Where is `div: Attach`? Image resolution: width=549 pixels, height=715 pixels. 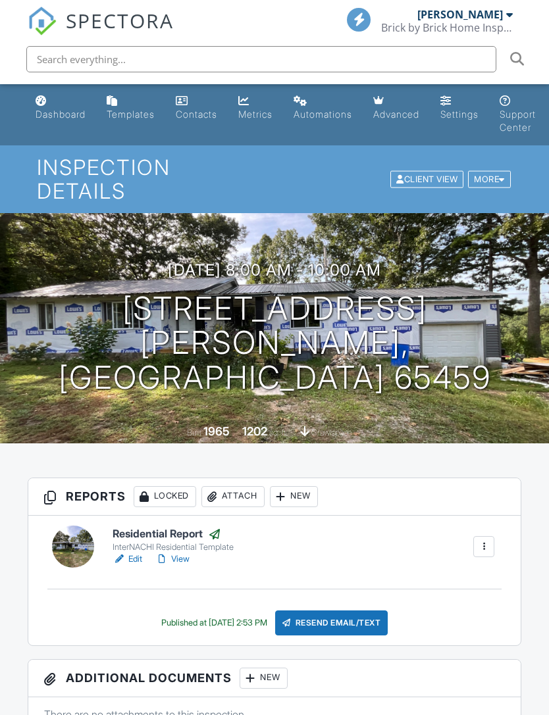 div: Attach is located at coordinates (233, 497).